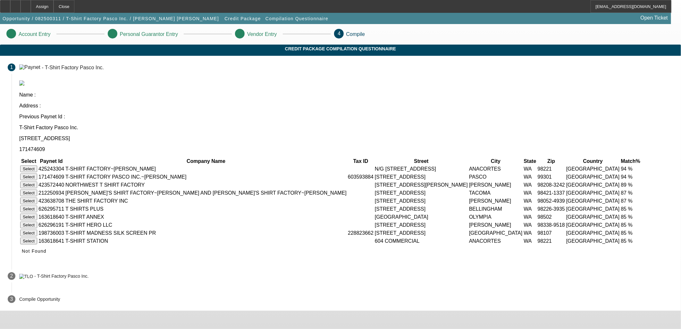 This screenshot has width=681, height=329. I want to click on td: 98226-3935, so click(551, 209).